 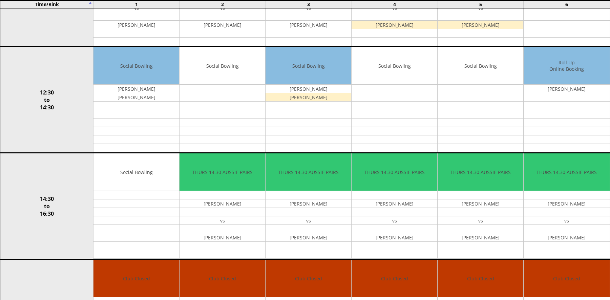 What do you see at coordinates (309, 4) in the screenshot?
I see `td: 3` at bounding box center [309, 4].